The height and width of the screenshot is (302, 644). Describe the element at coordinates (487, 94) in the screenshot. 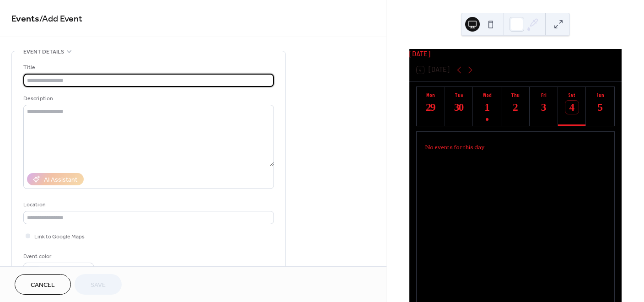

I see `div: Wed` at that location.